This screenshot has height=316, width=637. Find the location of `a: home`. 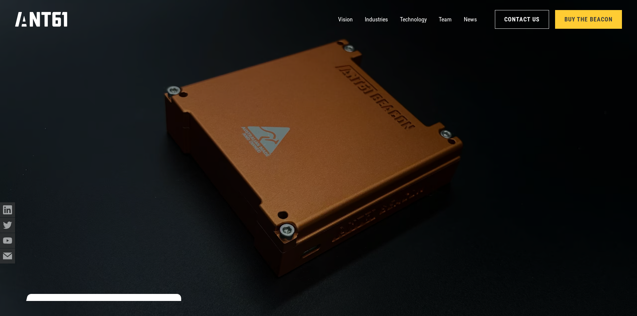

a: home is located at coordinates (41, 19).